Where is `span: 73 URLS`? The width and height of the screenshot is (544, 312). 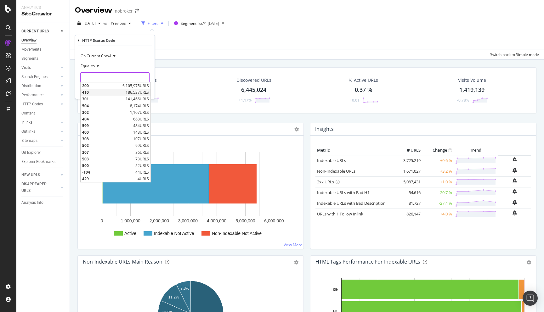
span: 73 URLS is located at coordinates (142, 159).